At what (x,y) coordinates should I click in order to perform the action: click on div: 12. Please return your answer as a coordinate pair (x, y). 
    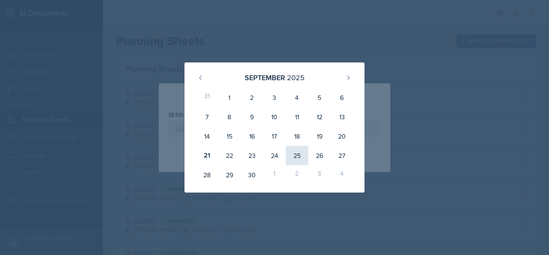
    Looking at the image, I should click on (320, 117).